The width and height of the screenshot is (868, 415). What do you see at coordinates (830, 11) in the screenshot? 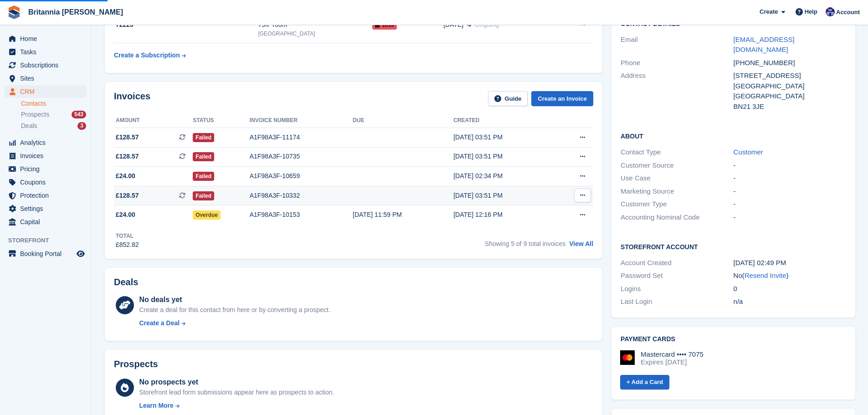
I see `img: Becca Clark` at bounding box center [830, 11].